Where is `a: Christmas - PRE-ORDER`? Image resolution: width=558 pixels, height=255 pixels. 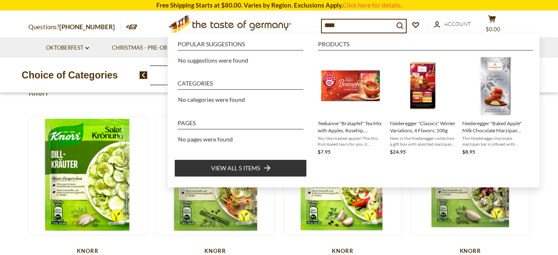 a: Christmas - PRE-ORDER is located at coordinates (147, 48).